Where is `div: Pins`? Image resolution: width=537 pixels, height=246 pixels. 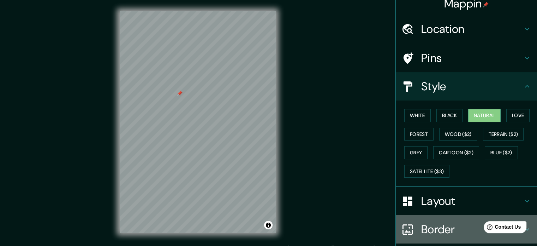 div: Pins is located at coordinates (467, 58).